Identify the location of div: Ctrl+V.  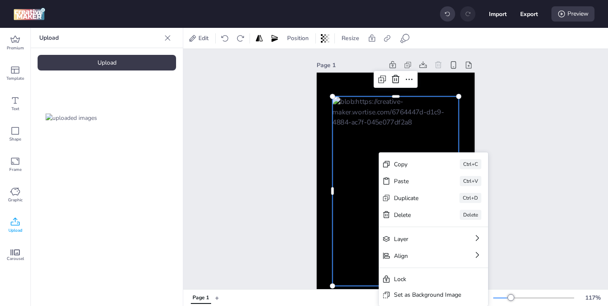
(471, 181).